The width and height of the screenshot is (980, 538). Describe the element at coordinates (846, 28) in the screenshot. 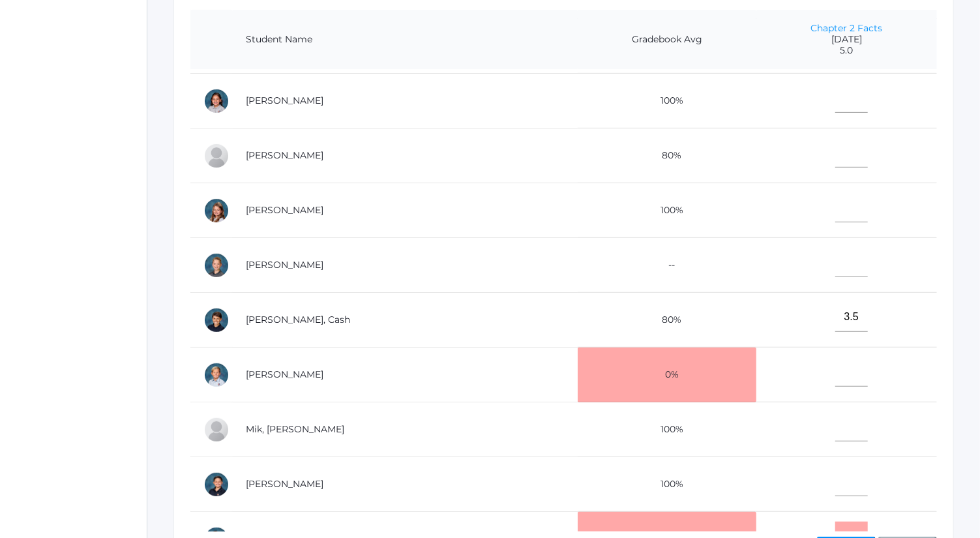

I see `a: Chapter 2 Facts` at that location.